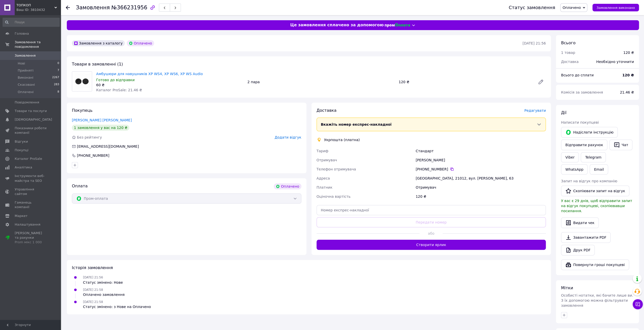 The width and height of the screenshot is (644, 330). I want to click on span: Готово до відправки, so click(115, 80).